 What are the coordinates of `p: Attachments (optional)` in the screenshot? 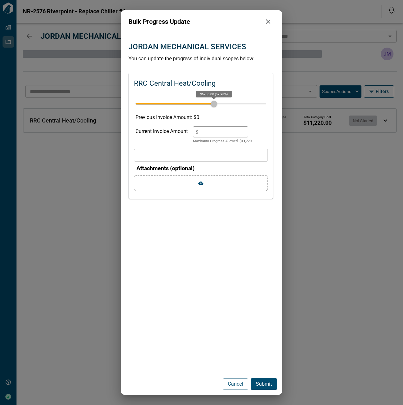 It's located at (202, 168).